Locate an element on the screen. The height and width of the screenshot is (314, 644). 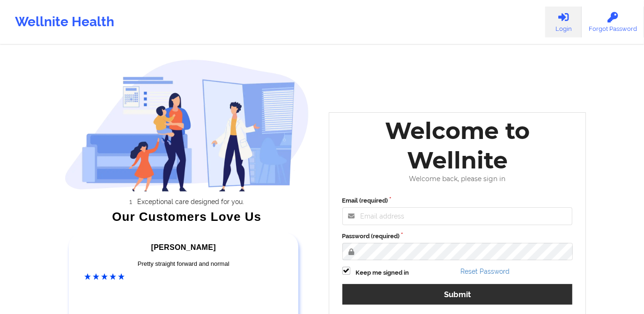
label: Keep me signed in is located at coordinates (383, 273).